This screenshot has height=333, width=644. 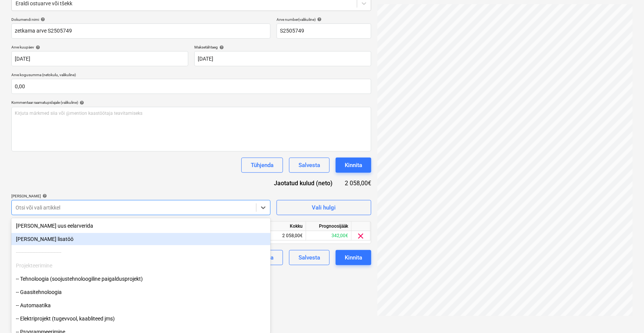 I want to click on input: Arve number, so click(x=324, y=31).